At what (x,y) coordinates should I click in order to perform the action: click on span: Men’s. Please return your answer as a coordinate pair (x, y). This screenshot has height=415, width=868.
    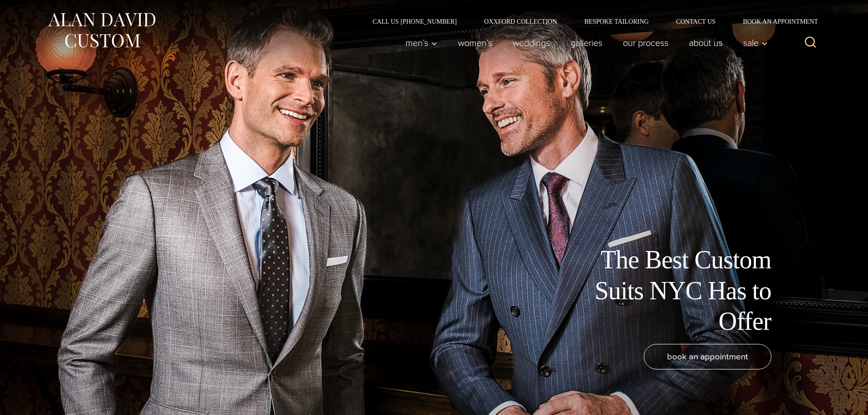
    Looking at the image, I should click on (422, 43).